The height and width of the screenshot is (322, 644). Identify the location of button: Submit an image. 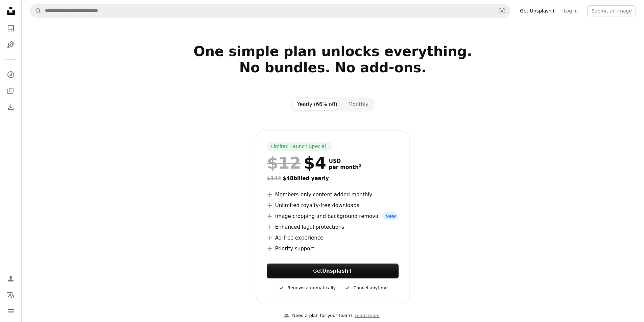
(612, 11).